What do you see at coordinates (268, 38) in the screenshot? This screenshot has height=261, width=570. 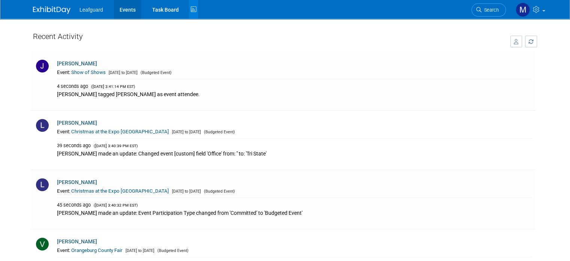 I see `div: Recent Activity` at bounding box center [268, 38].